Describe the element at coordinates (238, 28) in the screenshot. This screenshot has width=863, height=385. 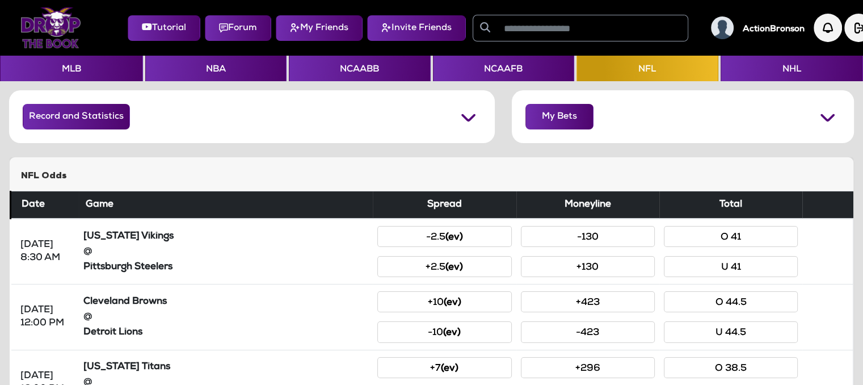
I see `button: Forum` at that location.